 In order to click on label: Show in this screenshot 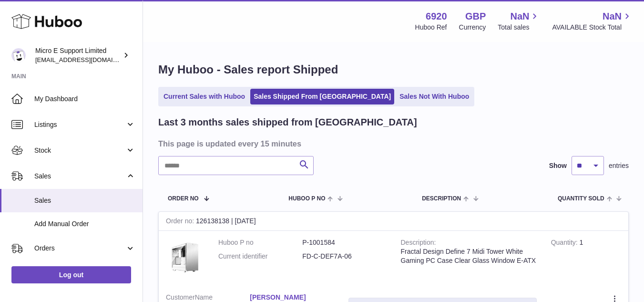, I will do `click(557, 165)`.